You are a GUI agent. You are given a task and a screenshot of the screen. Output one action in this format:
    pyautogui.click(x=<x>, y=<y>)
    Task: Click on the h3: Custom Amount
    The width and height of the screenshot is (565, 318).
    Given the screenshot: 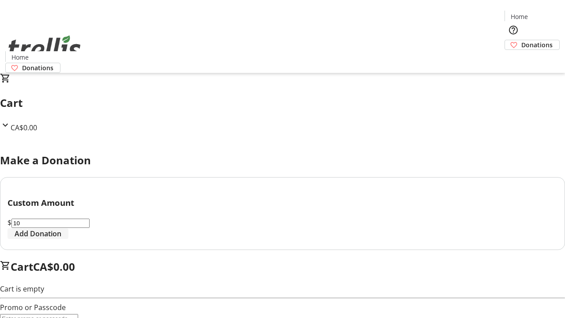 What is the action you would take?
    pyautogui.click(x=283, y=203)
    